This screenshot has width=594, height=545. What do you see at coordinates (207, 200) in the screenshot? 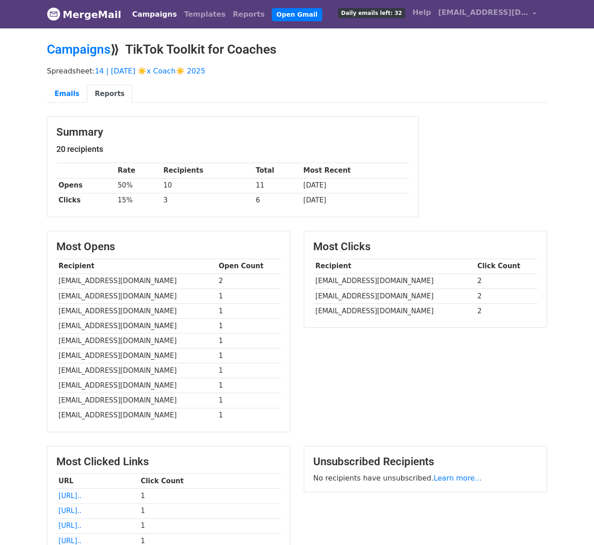
I see `td: 3` at bounding box center [207, 200].